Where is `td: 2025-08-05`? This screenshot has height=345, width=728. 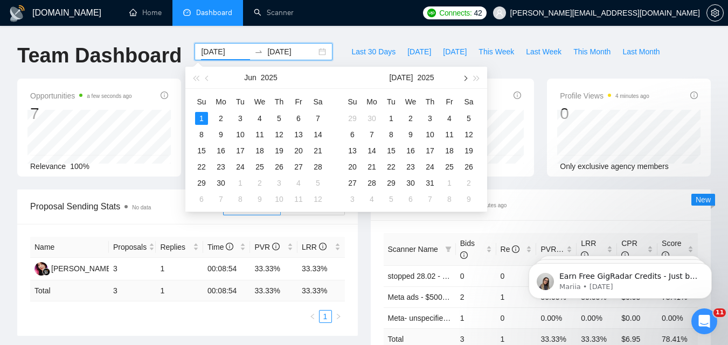 td: 2025-08-05 is located at coordinates (391, 199).